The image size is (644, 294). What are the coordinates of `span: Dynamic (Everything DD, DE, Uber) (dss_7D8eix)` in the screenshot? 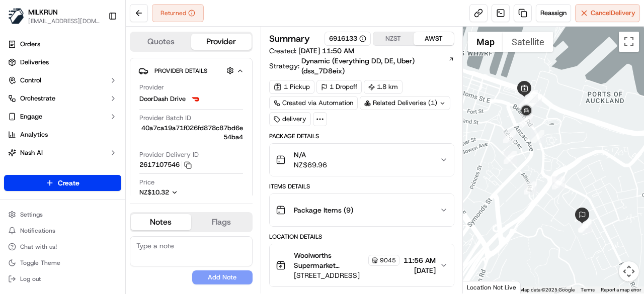 It's located at (374, 66).